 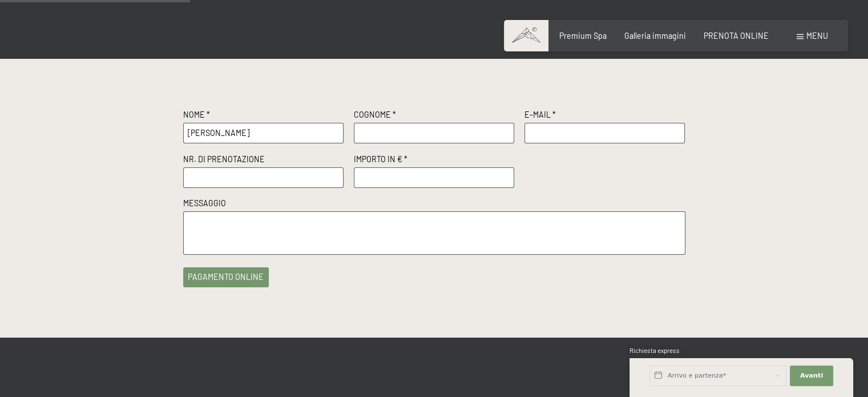 I want to click on label: Nr. di prenotazione, so click(x=264, y=160).